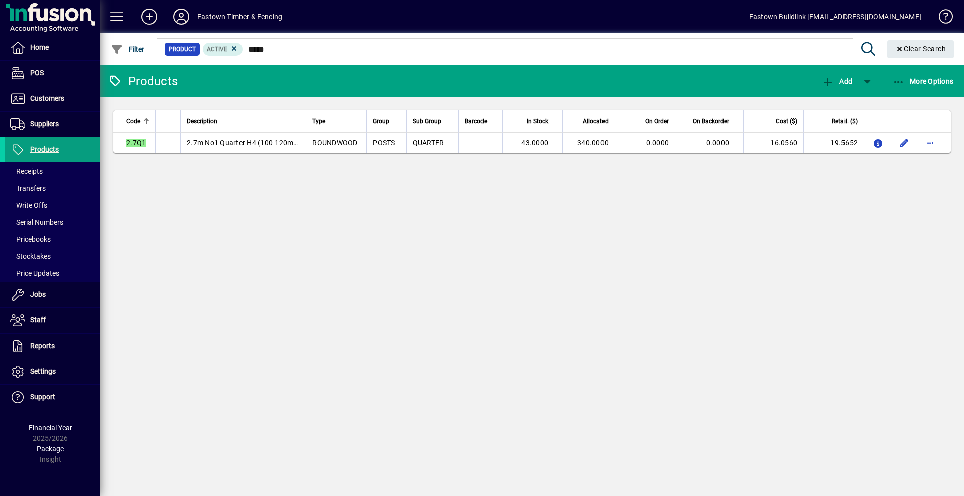 This screenshot has height=496, width=964. What do you see at coordinates (38, 295) in the screenshot?
I see `span: Jobs` at bounding box center [38, 295].